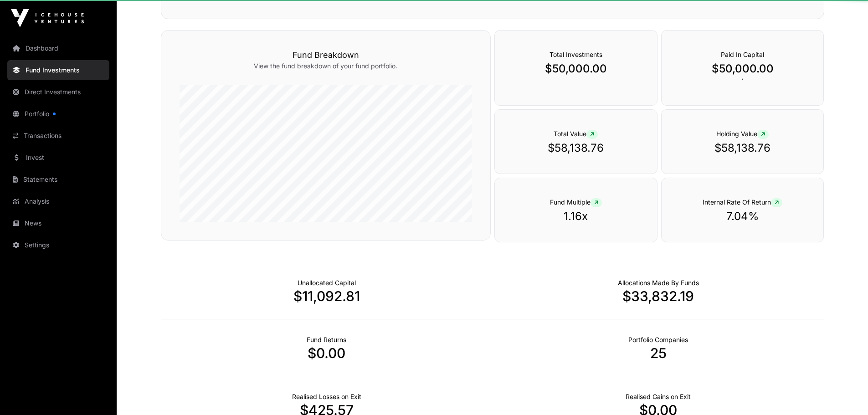 The width and height of the screenshot is (868, 415). I want to click on a: Dashboard, so click(58, 48).